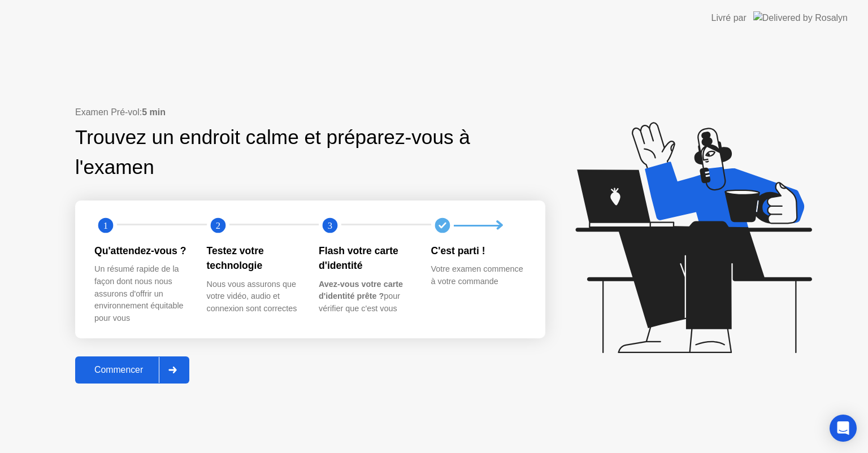  Describe the element at coordinates (366, 258) in the screenshot. I see `div: Flash votre carte d'identité` at that location.